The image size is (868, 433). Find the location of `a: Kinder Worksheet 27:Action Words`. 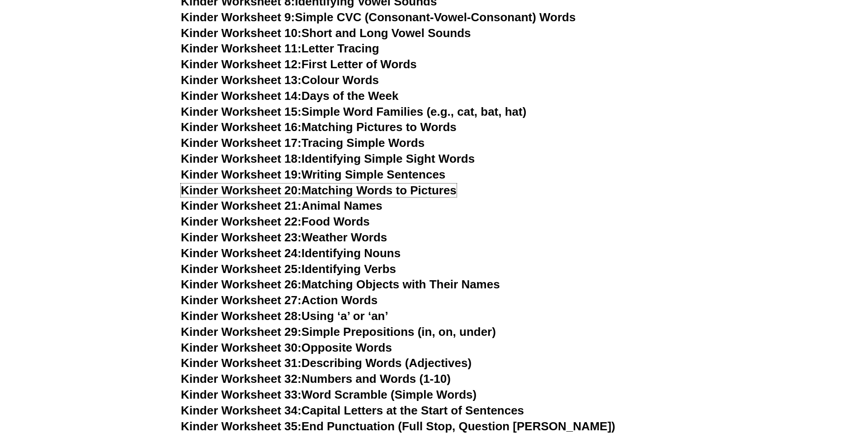

a: Kinder Worksheet 27:Action Words is located at coordinates (279, 300).